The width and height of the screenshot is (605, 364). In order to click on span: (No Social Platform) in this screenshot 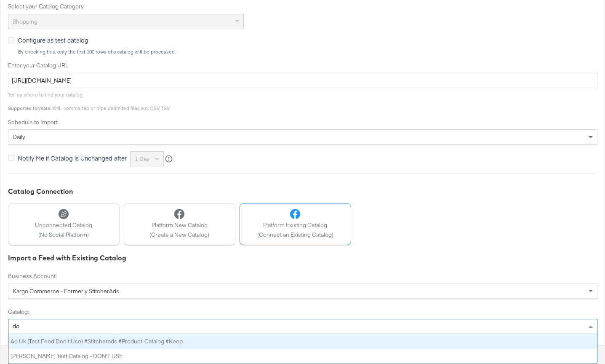, I will do `click(64, 234)`.